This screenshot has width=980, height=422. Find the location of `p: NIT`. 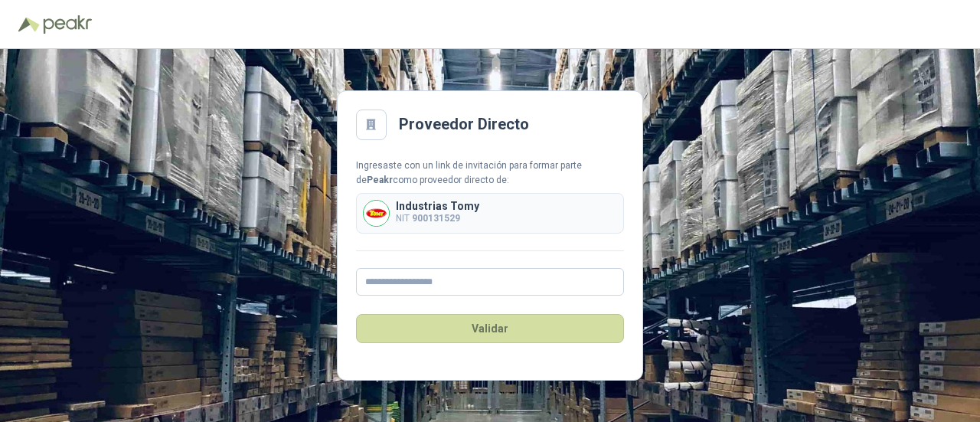

p: NIT is located at coordinates (438, 218).